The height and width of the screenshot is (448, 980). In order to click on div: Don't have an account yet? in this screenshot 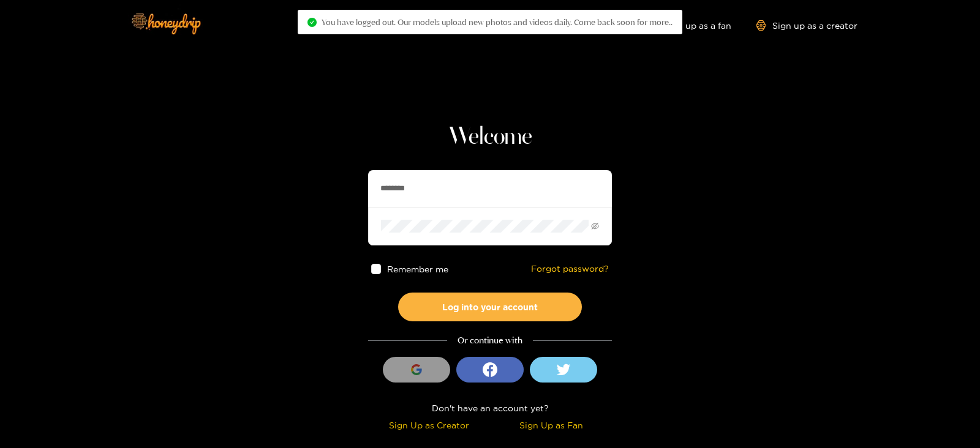, I will do `click(490, 408)`.